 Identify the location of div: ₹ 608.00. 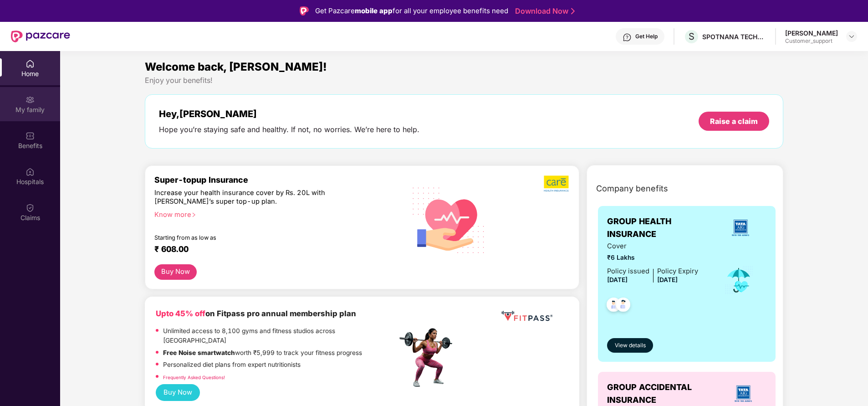
(271, 249).